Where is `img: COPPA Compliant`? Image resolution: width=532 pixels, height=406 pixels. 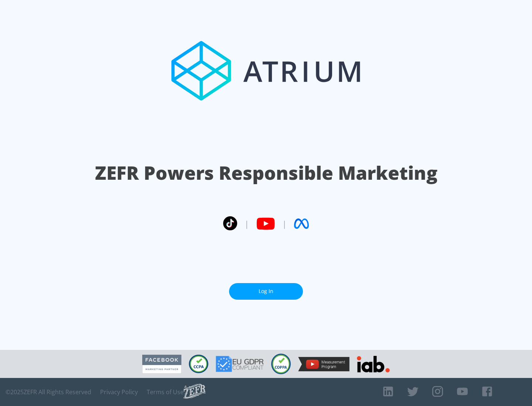 img: COPPA Compliant is located at coordinates (281, 364).